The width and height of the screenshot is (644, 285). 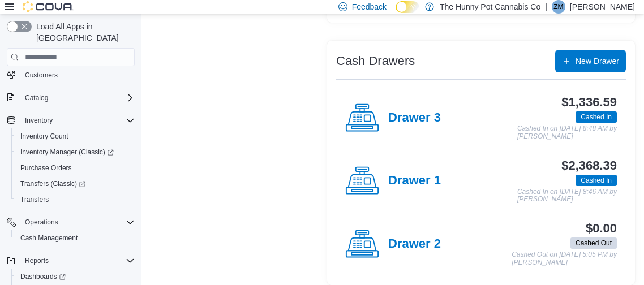 I want to click on input: Dark Mode, so click(x=407, y=6).